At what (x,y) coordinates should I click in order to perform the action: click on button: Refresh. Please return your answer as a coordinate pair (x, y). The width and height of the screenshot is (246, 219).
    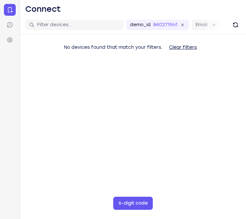
    Looking at the image, I should click on (236, 25).